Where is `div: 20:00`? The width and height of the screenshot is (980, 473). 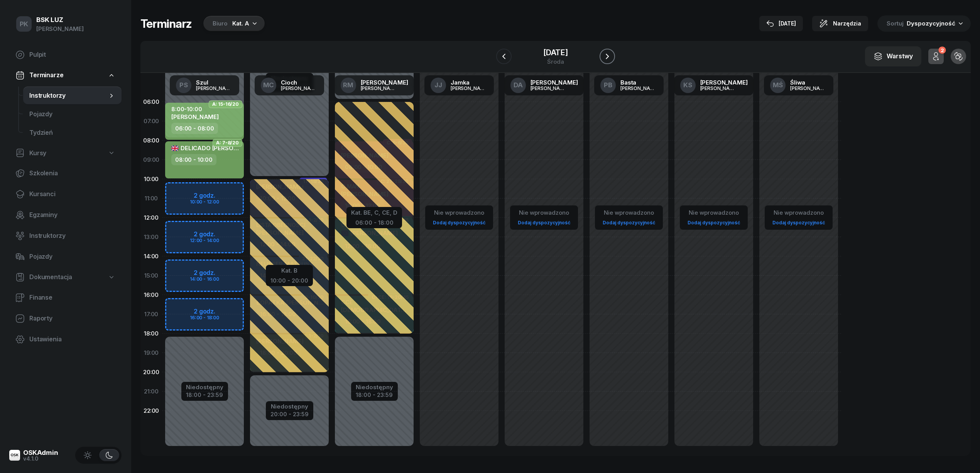
div: 20:00 is located at coordinates (151, 372).